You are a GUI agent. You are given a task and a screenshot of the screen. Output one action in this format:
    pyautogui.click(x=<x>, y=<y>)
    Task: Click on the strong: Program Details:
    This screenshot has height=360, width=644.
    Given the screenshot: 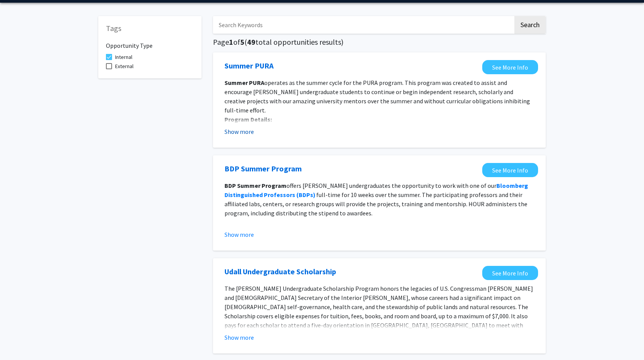 What is the action you would take?
    pyautogui.click(x=248, y=120)
    